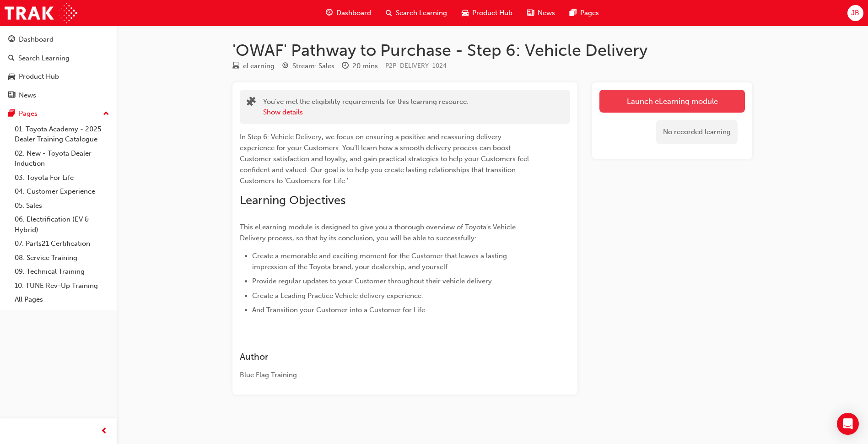 The width and height of the screenshot is (868, 444). Describe the element at coordinates (416, 13) in the screenshot. I see `a: search-iconSearch Learning` at that location.